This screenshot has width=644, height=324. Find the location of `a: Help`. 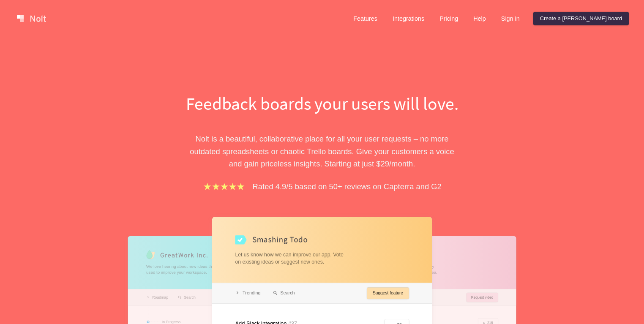

a: Help is located at coordinates (480, 18).